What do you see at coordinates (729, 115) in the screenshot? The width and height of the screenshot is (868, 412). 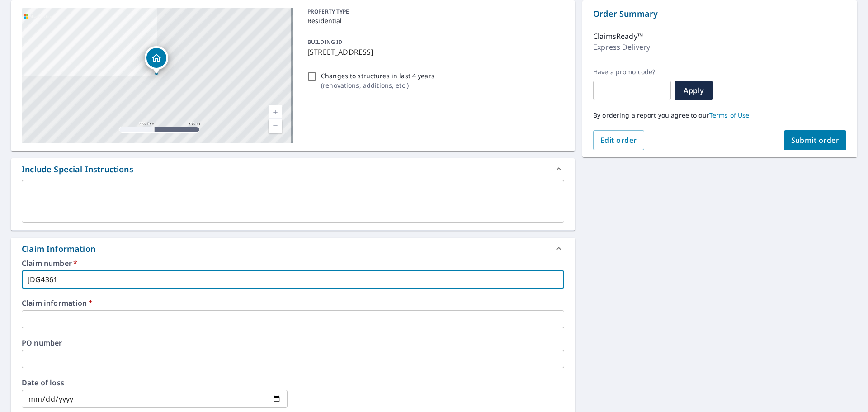 I see `a: Terms of Use` at bounding box center [729, 115].